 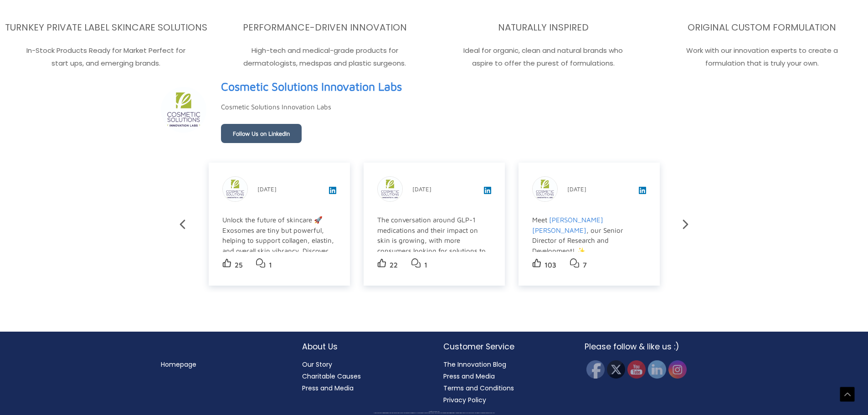 What do you see at coordinates (276, 107) in the screenshot?
I see `p: Cosmetic Solutions Innovation Labs` at bounding box center [276, 107].